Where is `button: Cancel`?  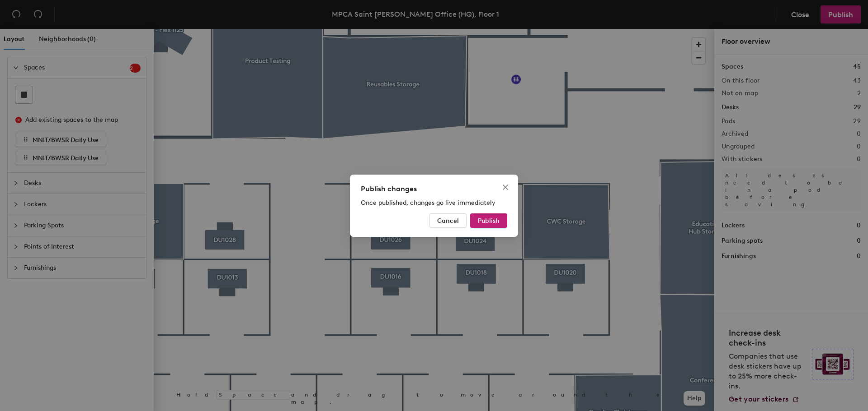 button: Cancel is located at coordinates (448, 221).